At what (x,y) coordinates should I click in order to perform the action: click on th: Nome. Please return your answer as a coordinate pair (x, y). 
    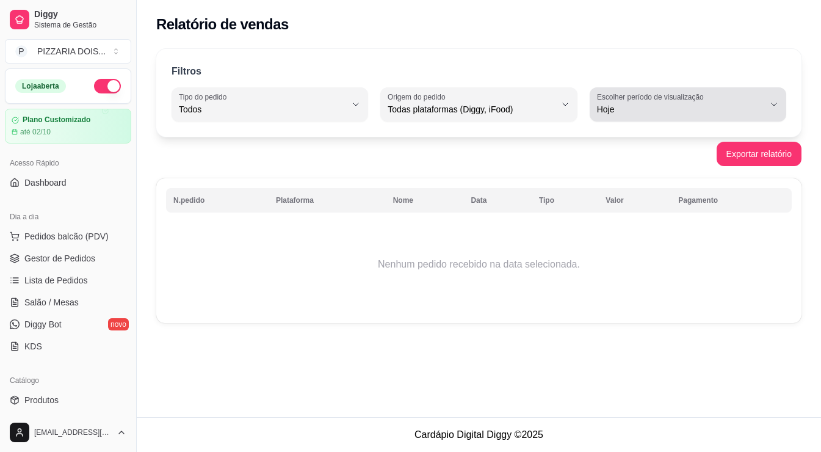
    Looking at the image, I should click on (425, 200).